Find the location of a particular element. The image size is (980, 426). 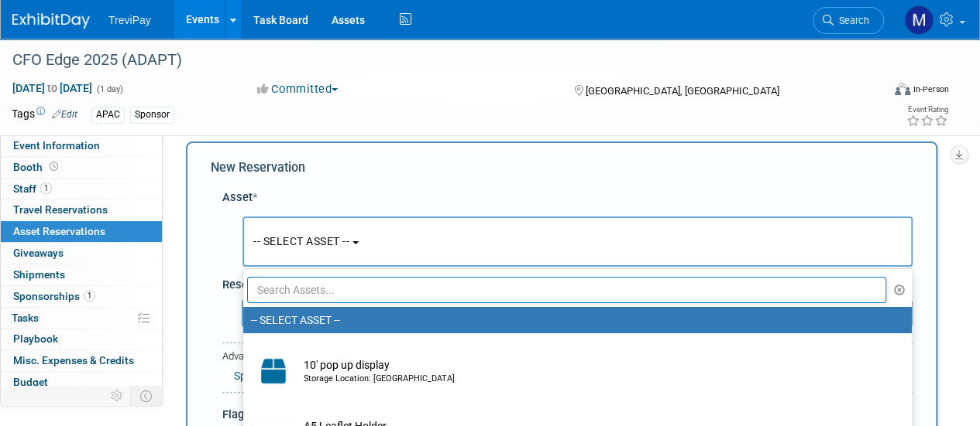

span: (1 day) is located at coordinates (109, 89).